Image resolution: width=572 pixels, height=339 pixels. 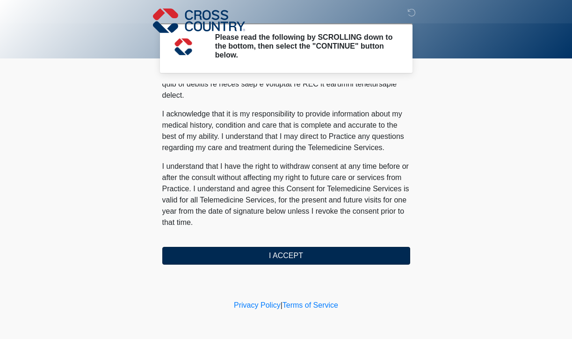 What do you see at coordinates (199, 21) in the screenshot?
I see `img: Cross Country Logo` at bounding box center [199, 21].